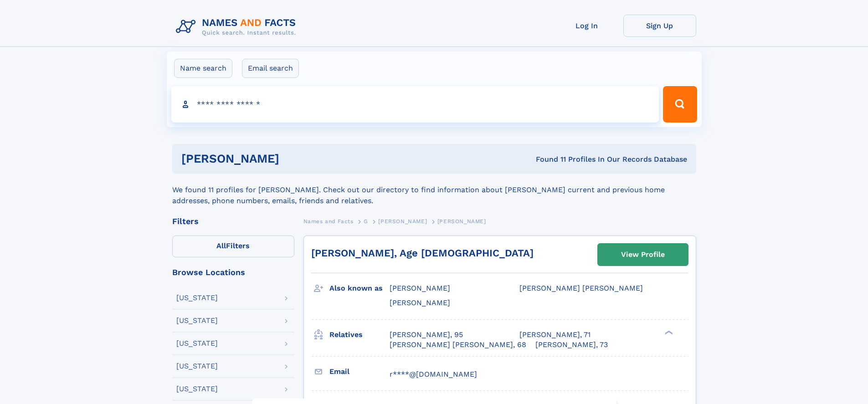 This screenshot has width=868, height=404. Describe the element at coordinates (328, 221) in the screenshot. I see `a: Names and Facts` at that location.